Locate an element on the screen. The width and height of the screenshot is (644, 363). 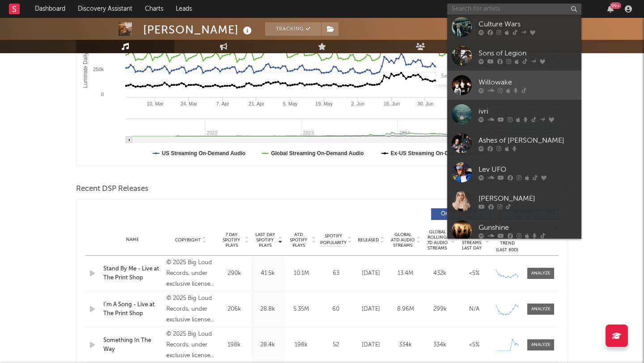
span: Global Rolling 7D Audio Streams is located at coordinates (437, 240).